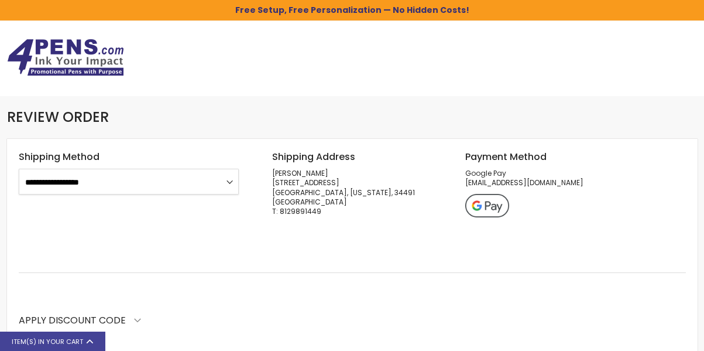 The width and height of the screenshot is (704, 351). I want to click on span: Review Order, so click(58, 117).